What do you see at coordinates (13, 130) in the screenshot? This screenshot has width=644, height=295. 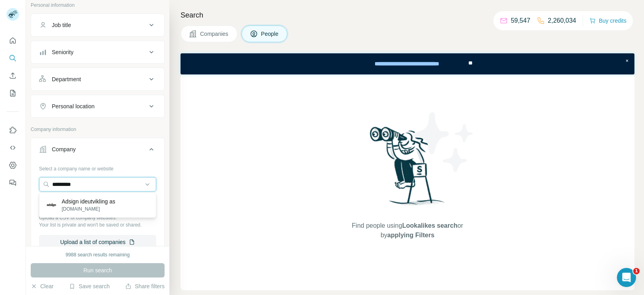 I see `button: Use Surfe on LinkedIn` at bounding box center [13, 130].